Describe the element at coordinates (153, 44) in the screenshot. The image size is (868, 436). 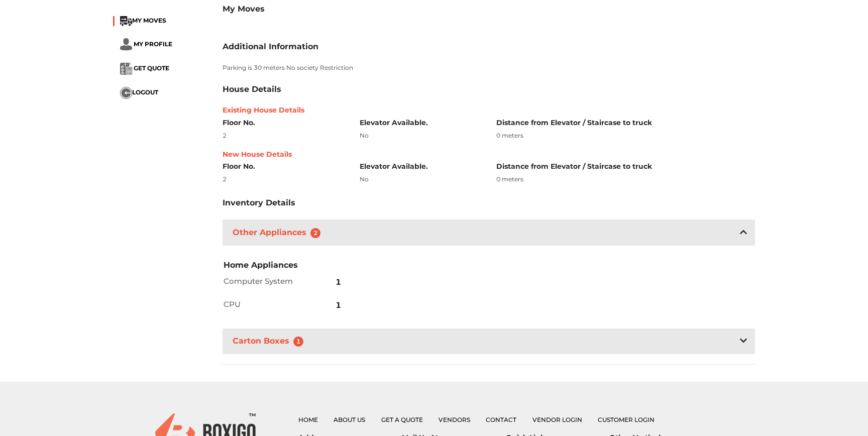
I see `span: MY PROFILE` at that location.